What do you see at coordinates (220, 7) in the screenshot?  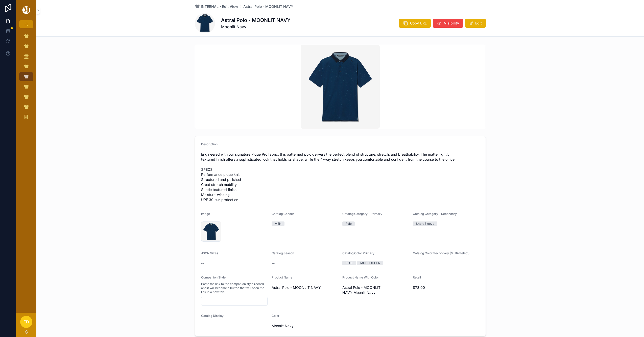 I see `span: INTERNAL - Edit View` at bounding box center [220, 7].